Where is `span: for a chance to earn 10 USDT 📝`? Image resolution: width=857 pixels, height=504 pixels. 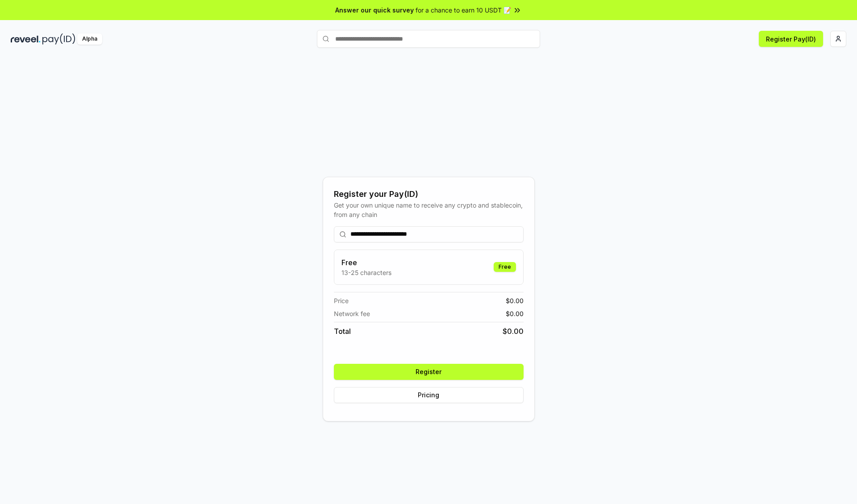 span: for a chance to earn 10 USDT 📝 is located at coordinates (463, 10).